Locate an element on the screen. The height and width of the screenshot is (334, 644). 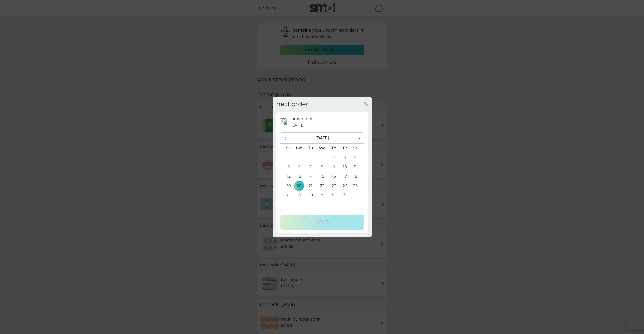
td: 23 is located at coordinates (334, 186).